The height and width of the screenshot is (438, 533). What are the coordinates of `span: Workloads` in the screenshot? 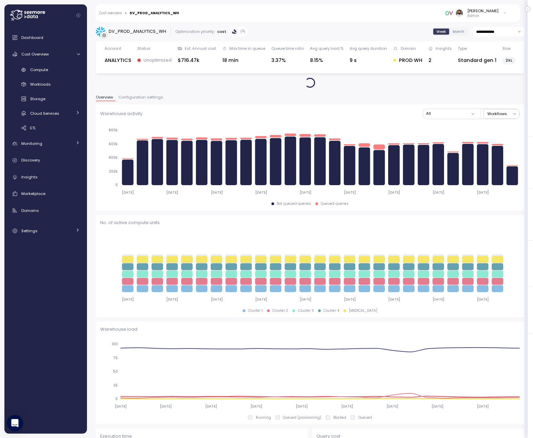 It's located at (40, 84).